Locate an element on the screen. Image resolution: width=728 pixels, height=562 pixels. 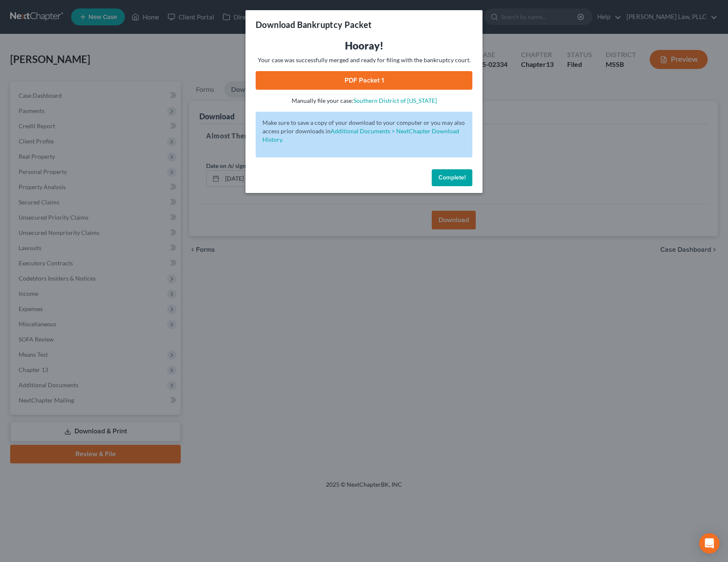
p: Manually file your case: is located at coordinates (364, 101).